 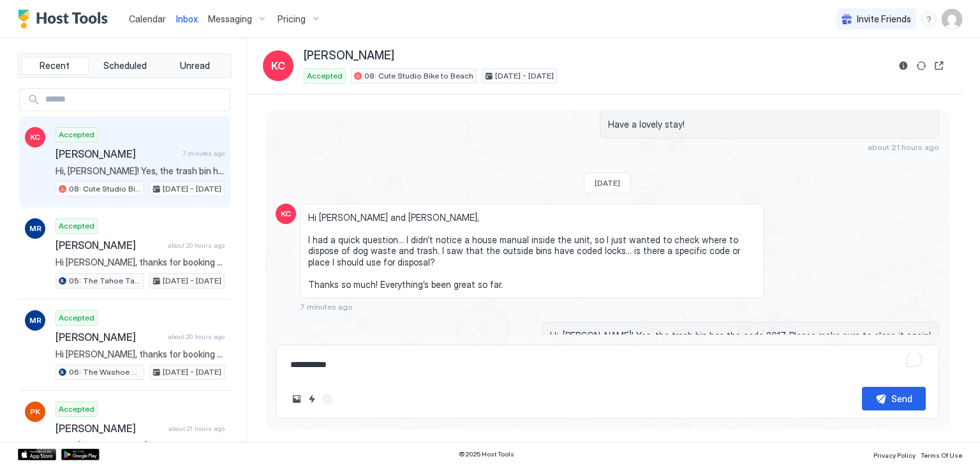 What do you see at coordinates (312, 399) in the screenshot?
I see `button: Quick reply` at bounding box center [312, 399].